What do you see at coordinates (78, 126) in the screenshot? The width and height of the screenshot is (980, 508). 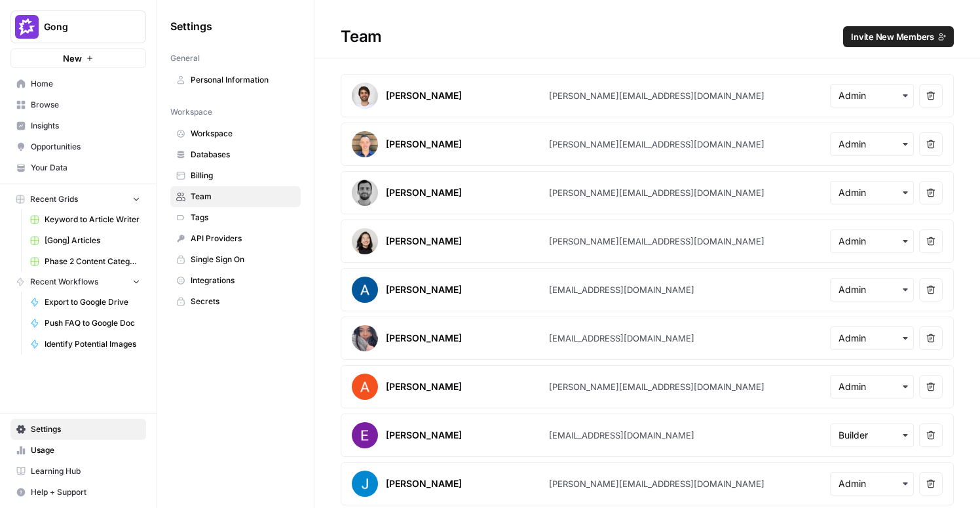 I see `a: Insights` at bounding box center [78, 126].